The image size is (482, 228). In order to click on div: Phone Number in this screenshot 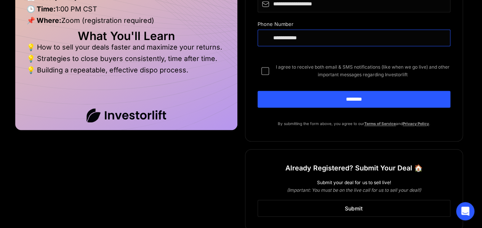, I will do `click(354, 25)`.